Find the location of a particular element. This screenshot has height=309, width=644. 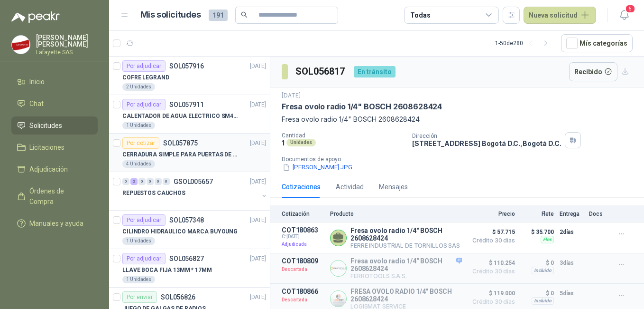

p: REPUESTOS CAUCHOS is located at coordinates (153, 193).